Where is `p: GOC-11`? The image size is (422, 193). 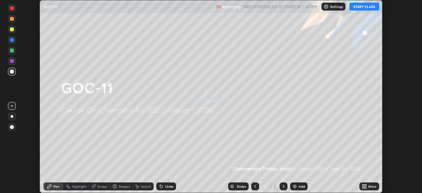
p: GOC-11 is located at coordinates (50, 7).